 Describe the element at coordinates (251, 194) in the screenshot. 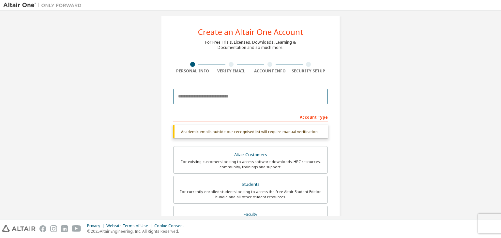

I see `div: For currently enrolled students looking to access the free Altair Student Edition bundle and all ...` at that location.